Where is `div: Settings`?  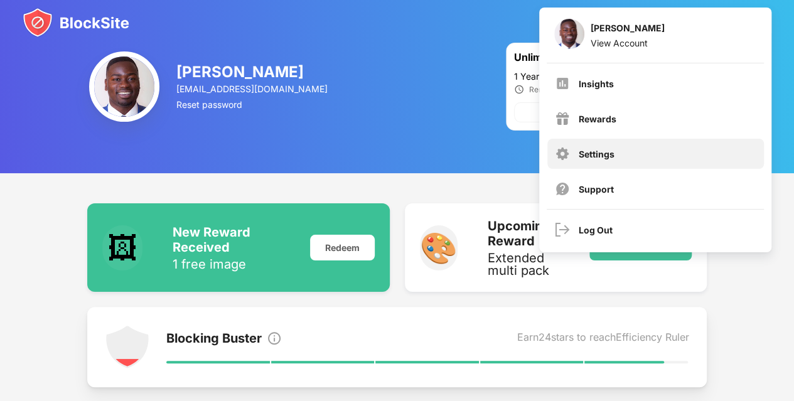
div: Settings is located at coordinates (596, 154).